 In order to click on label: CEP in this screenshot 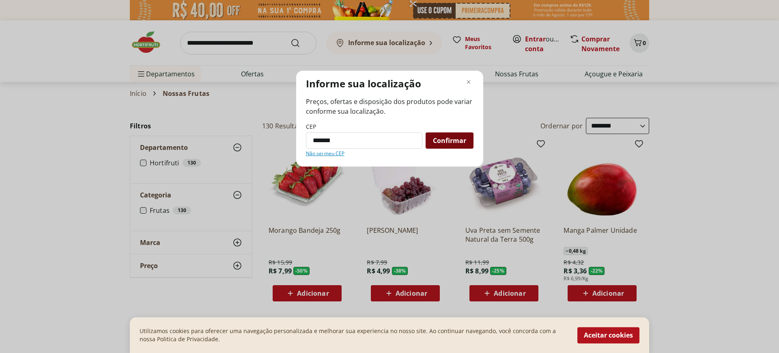, I will do `click(311, 127)`.